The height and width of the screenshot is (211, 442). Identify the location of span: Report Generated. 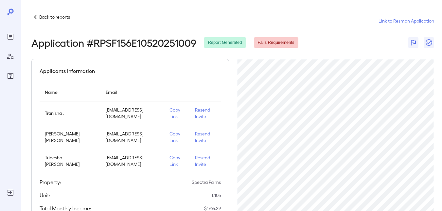
(225, 43).